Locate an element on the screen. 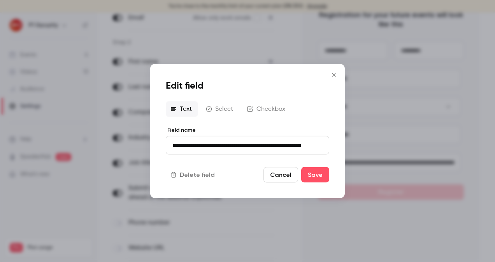 This screenshot has height=262, width=495. button: Checkbox is located at coordinates (267, 109).